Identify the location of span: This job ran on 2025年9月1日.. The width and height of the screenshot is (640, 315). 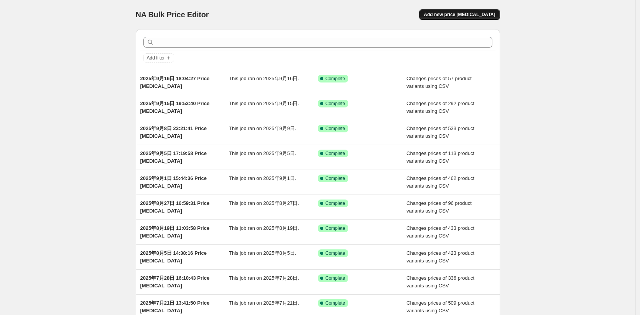
(263, 178).